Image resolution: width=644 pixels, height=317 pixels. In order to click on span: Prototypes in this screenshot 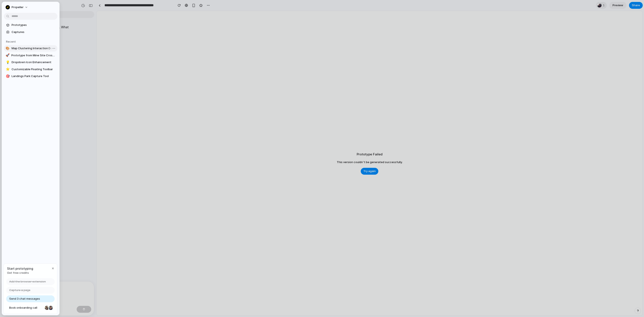, I will do `click(34, 25)`.